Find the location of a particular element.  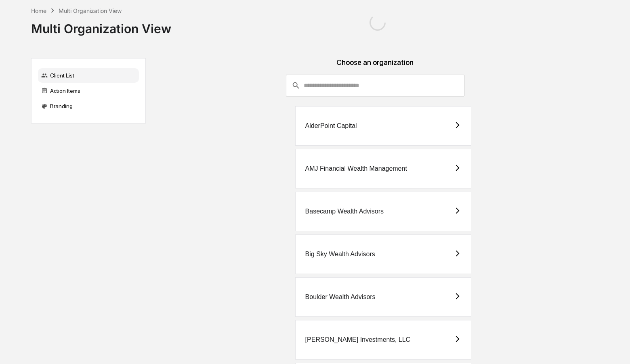

div: Big Sky Wealth Advisors is located at coordinates (340, 254).